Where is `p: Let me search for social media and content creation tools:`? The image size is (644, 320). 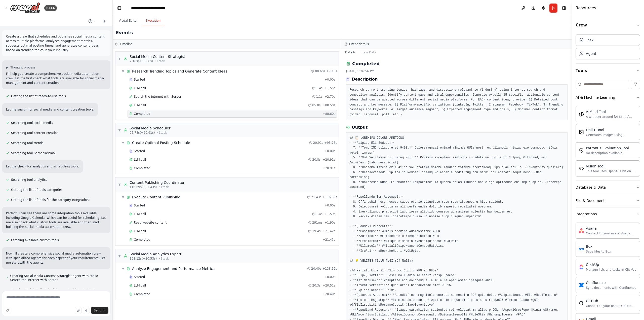
p: Let me search for social media and content creation tools: is located at coordinates (50, 110).